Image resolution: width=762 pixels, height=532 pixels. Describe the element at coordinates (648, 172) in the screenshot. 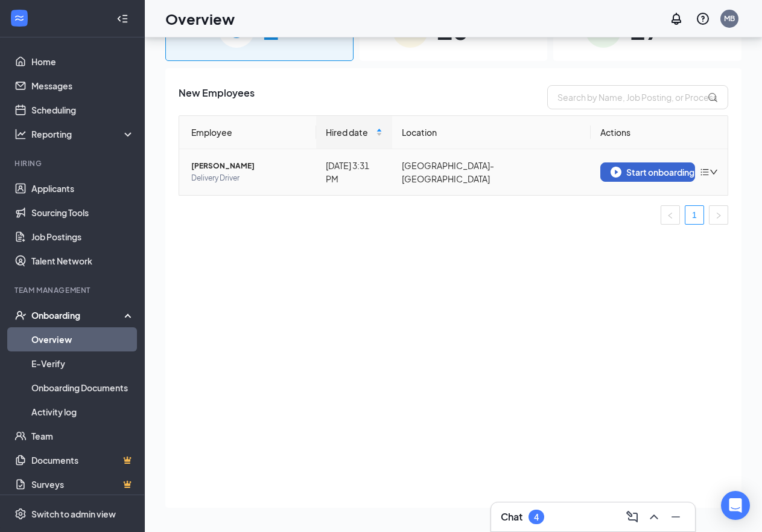

I see `div: Start onboarding` at that location.